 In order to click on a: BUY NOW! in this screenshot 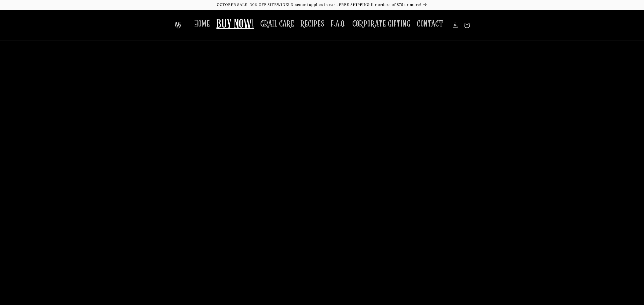, I will do `click(235, 24)`.